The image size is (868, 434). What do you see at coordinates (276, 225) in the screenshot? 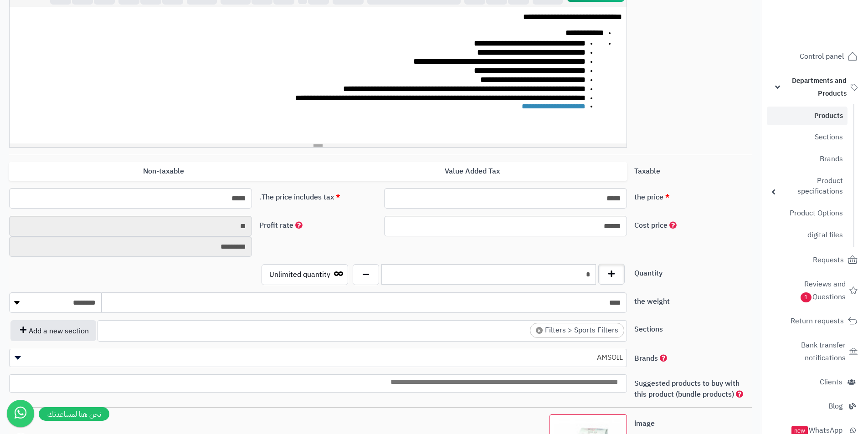
I see `font: Profit rate` at bounding box center [276, 225].